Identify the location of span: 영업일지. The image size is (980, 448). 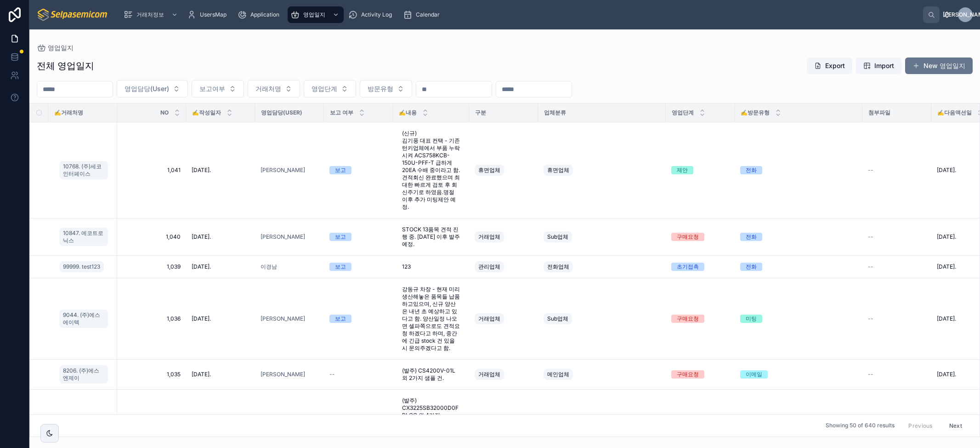
(314, 15).